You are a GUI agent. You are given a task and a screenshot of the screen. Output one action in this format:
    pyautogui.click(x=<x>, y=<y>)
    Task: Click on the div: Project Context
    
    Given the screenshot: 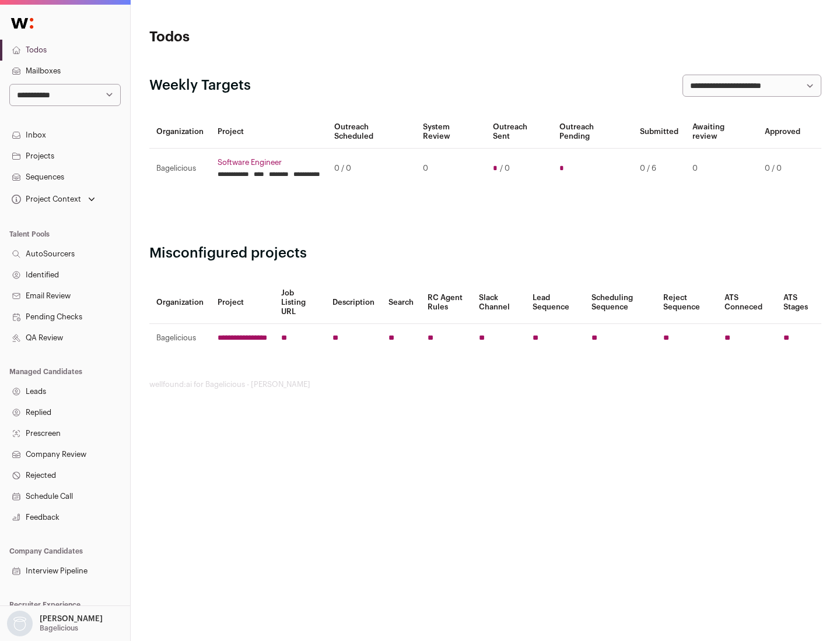 What is the action you would take?
    pyautogui.click(x=45, y=200)
    